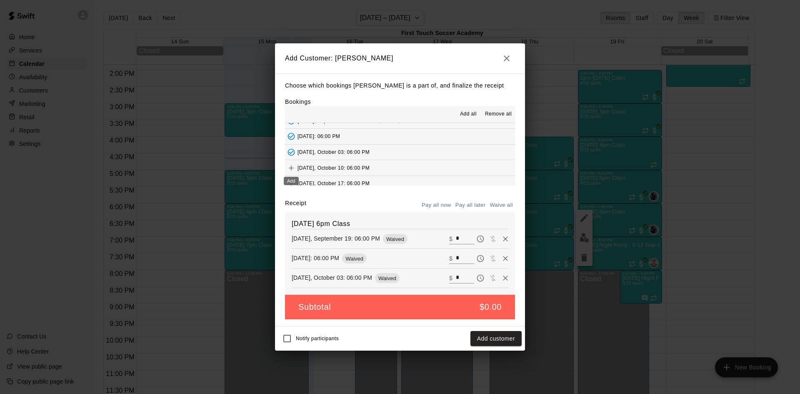 Image resolution: width=800 pixels, height=394 pixels. What do you see at coordinates (470, 205) in the screenshot?
I see `button: Pay all later` at bounding box center [470, 205].